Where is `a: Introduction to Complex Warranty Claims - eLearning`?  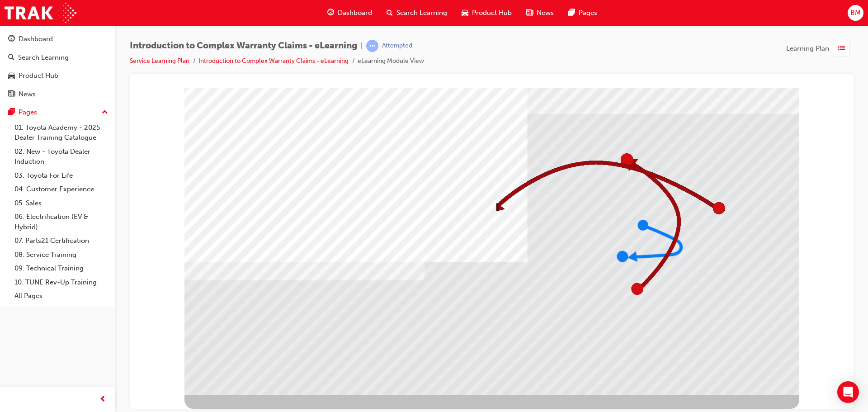 a: Introduction to Complex Warranty Claims - eLearning is located at coordinates (274, 61).